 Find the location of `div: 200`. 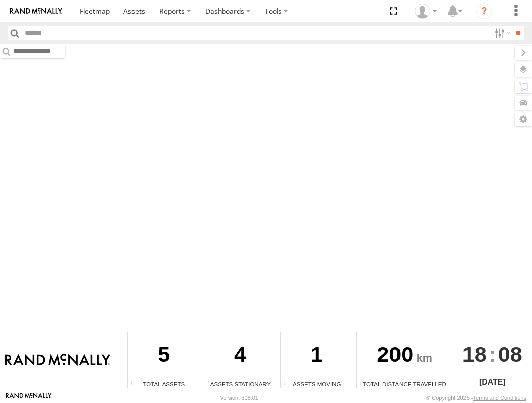

div: 200 is located at coordinates (404, 356).